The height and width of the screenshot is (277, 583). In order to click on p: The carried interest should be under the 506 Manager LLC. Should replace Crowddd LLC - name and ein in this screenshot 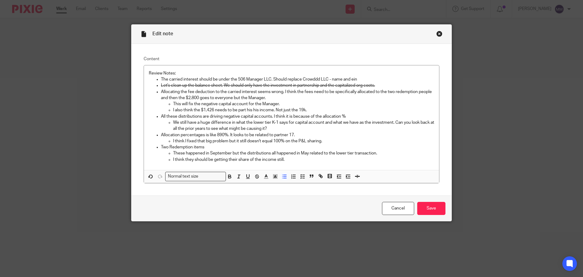, I will do `click(297, 79)`.